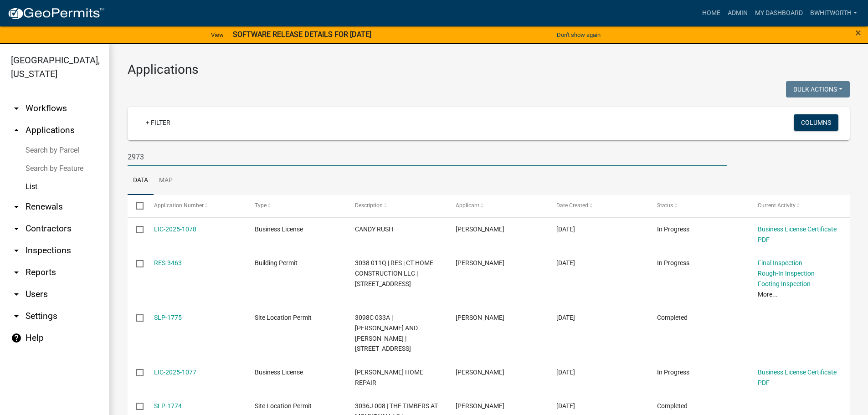 The image size is (868, 415). Describe the element at coordinates (175, 229) in the screenshot. I see `a: LIC-2025-1078` at that location.